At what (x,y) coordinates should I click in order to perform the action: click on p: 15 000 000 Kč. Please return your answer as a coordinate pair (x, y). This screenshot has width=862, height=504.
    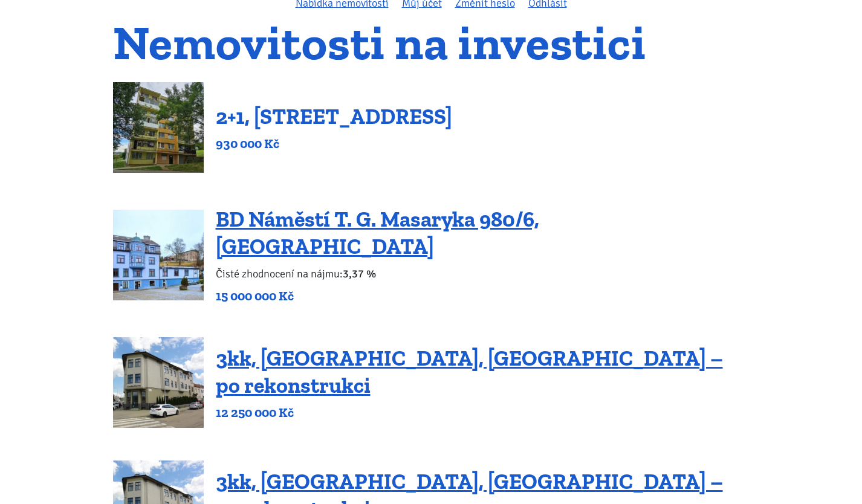
    Looking at the image, I should click on (482, 296).